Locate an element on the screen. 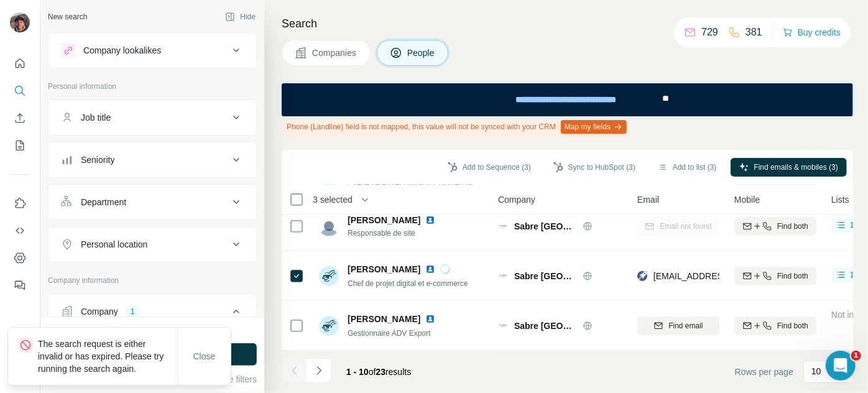 The height and width of the screenshot is (393, 868). span: Close is located at coordinates (205, 357).